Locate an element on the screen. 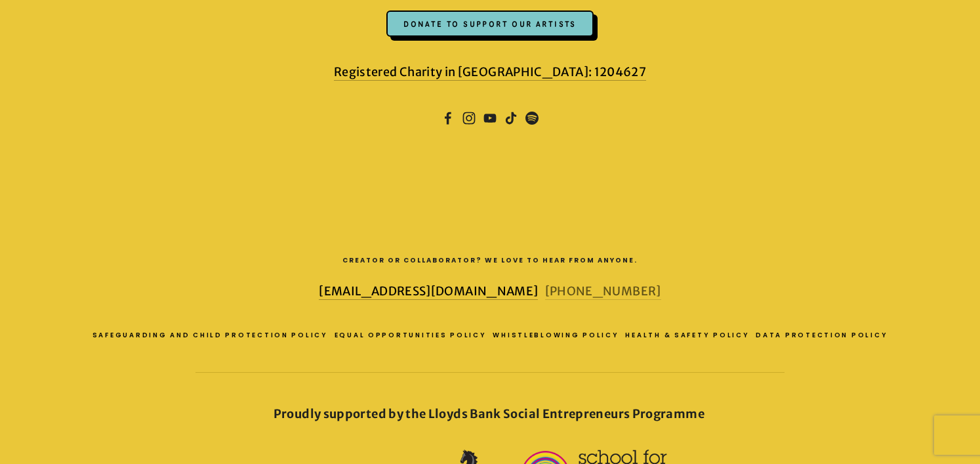 This screenshot has height=464, width=980. strong: Proudly supported by the Lloyds Bank Social Entrepreneurs Programme is located at coordinates (489, 413).